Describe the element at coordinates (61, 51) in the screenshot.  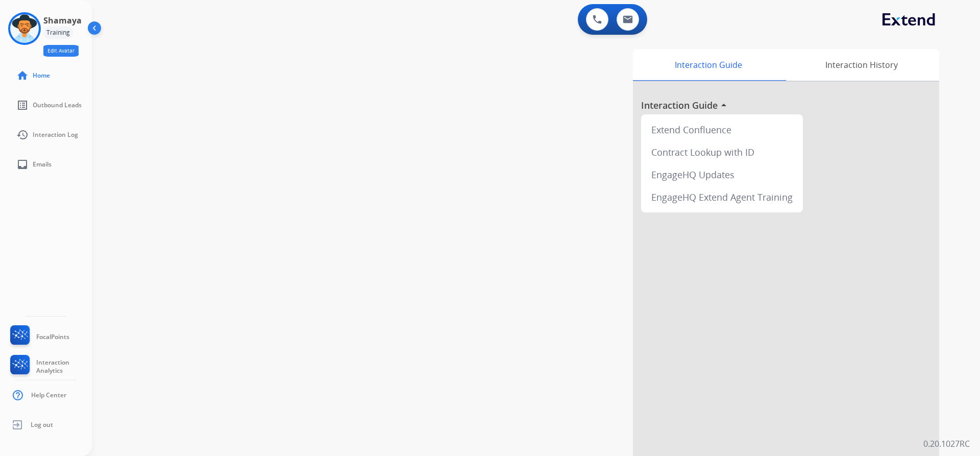
I see `button: Edit Avatar` at that location.